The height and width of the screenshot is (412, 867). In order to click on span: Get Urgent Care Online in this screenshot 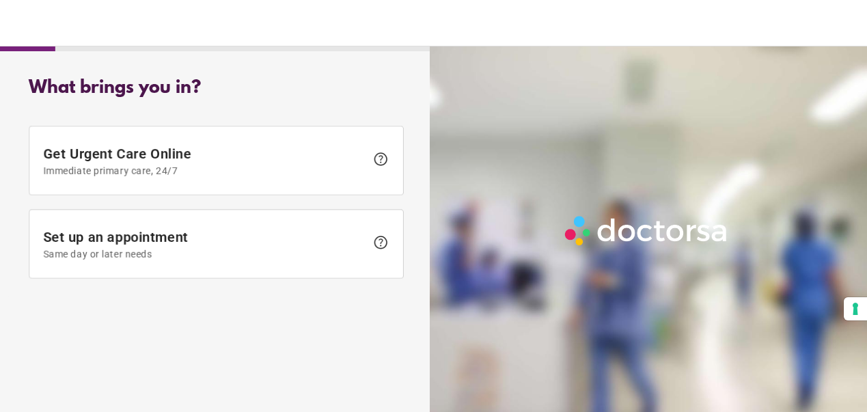, I will do `click(204, 161)`.